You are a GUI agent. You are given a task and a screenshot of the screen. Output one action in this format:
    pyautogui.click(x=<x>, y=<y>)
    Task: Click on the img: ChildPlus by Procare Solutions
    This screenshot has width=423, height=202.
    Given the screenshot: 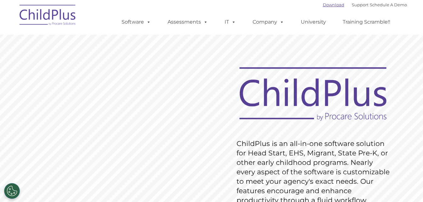 What is the action you would take?
    pyautogui.click(x=48, y=16)
    